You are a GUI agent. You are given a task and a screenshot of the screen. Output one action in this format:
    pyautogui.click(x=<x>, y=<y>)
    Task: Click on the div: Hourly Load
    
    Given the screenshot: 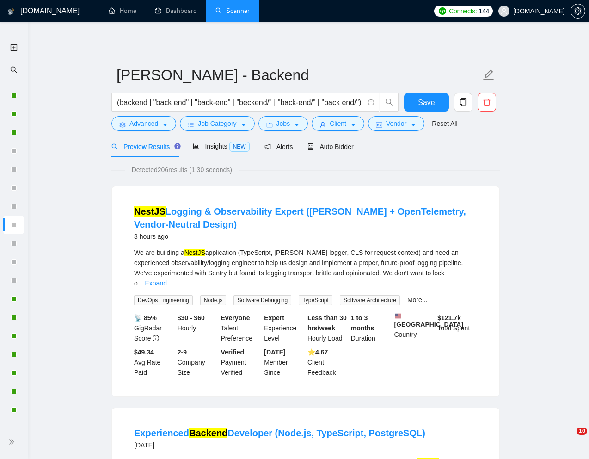 What is the action you would take?
    pyautogui.click(x=327, y=328)
    